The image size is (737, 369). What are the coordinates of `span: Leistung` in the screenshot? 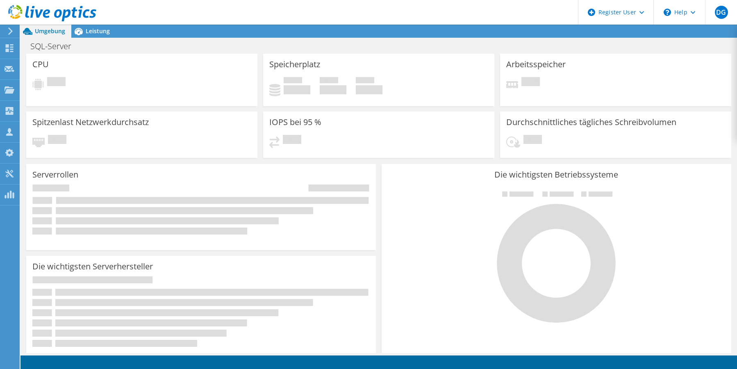 It's located at (98, 31).